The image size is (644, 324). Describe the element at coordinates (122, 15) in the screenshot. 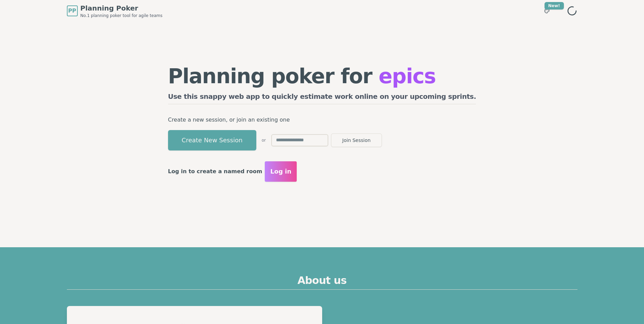

I see `span: No.1 planning poker tool for agile teams` at that location.